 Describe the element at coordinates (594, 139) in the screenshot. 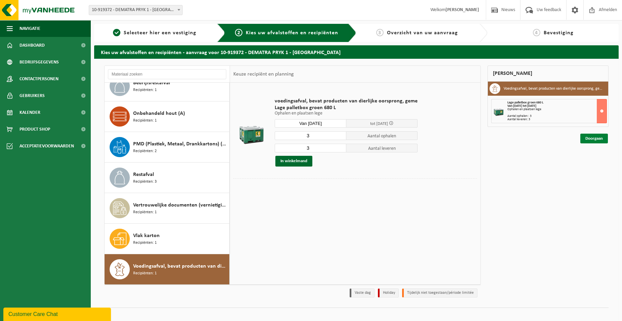

I see `a: Doorgaan` at that location.